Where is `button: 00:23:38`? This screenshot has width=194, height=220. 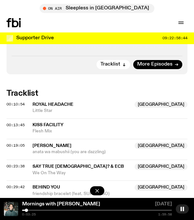 button: 00:23:38 is located at coordinates (16, 166).